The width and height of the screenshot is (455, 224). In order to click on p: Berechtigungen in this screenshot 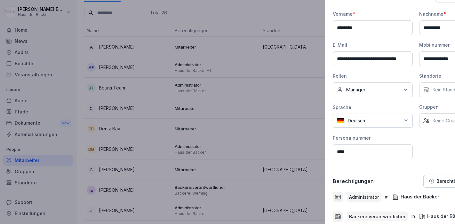, I will do `click(353, 181)`.